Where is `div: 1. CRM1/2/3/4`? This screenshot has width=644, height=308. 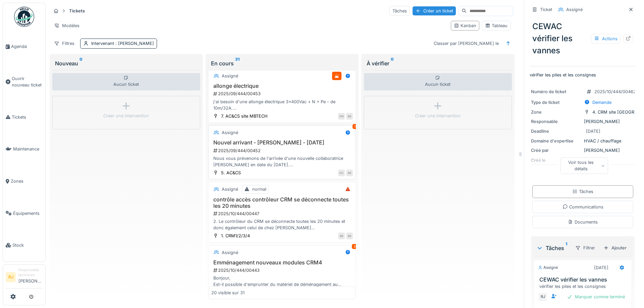
div: 1. CRM1/2/3/4 is located at coordinates (235, 236).